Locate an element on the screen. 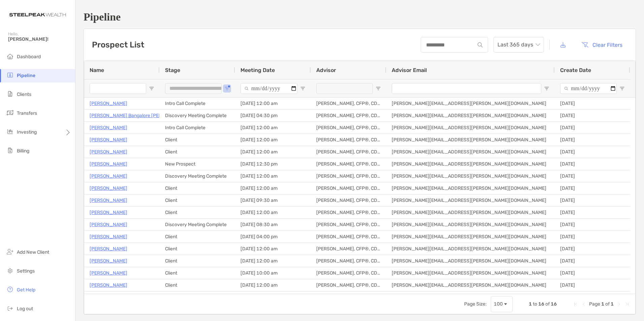 This screenshot has height=321, width=644. span: Advisor Email is located at coordinates (409, 70).